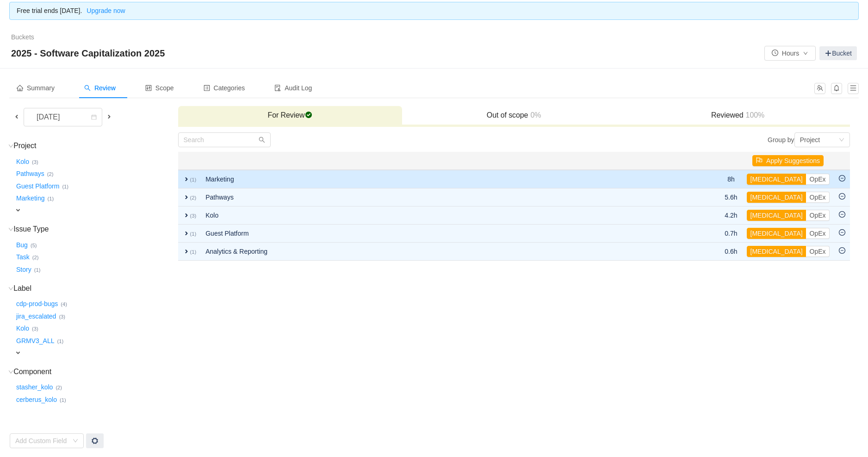  What do you see at coordinates (731, 251) in the screenshot?
I see `td: 0.6h` at bounding box center [731, 251].